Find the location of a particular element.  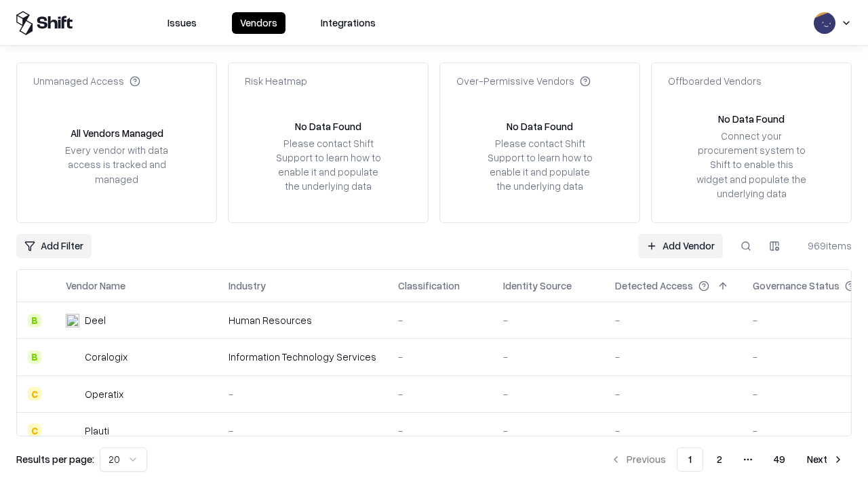

div: Information Technology Services is located at coordinates (302, 357).